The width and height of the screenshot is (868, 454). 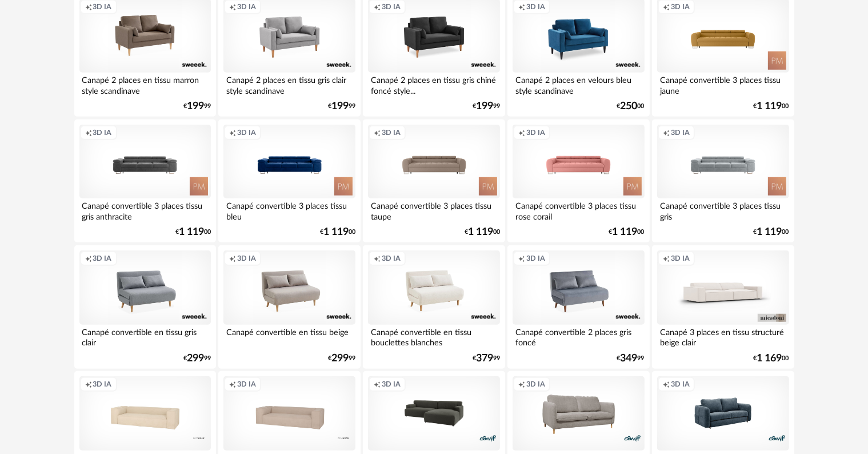 I want to click on span: 1 169, so click(x=770, y=359).